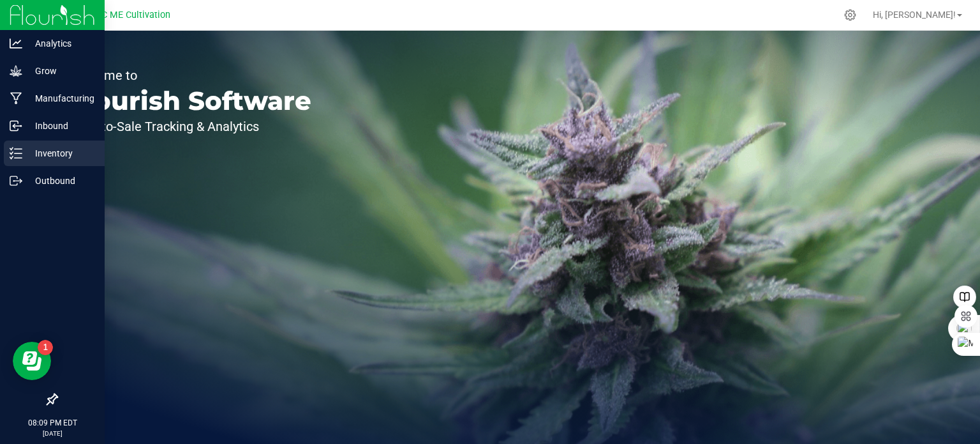  Describe the element at coordinates (16, 153) in the screenshot. I see `inline-svg: Inventory` at that location.